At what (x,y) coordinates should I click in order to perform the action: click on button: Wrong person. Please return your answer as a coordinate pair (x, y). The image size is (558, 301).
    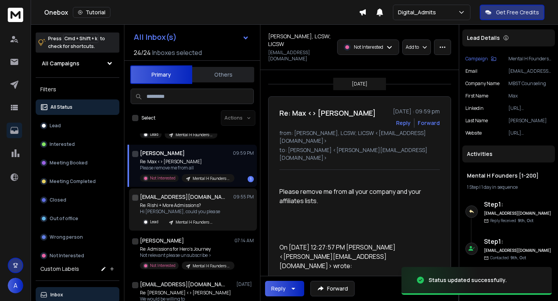
    Looking at the image, I should click on (77, 237).